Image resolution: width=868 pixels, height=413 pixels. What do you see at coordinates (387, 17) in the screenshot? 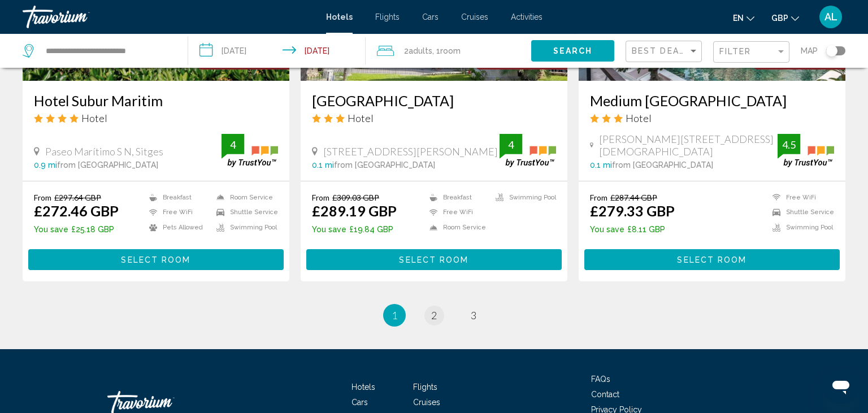
I see `a: Flights` at bounding box center [387, 17].